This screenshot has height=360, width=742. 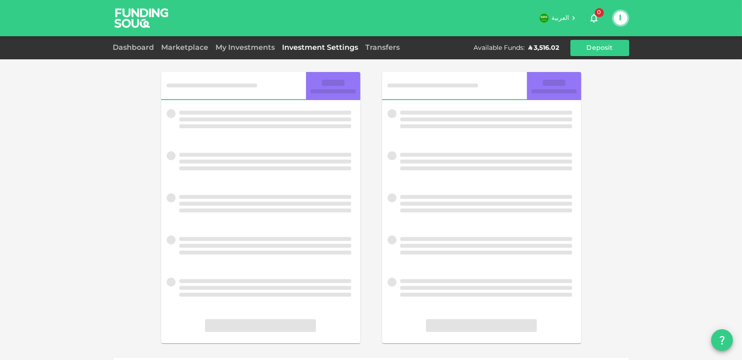 I want to click on span: العربية, so click(x=561, y=18).